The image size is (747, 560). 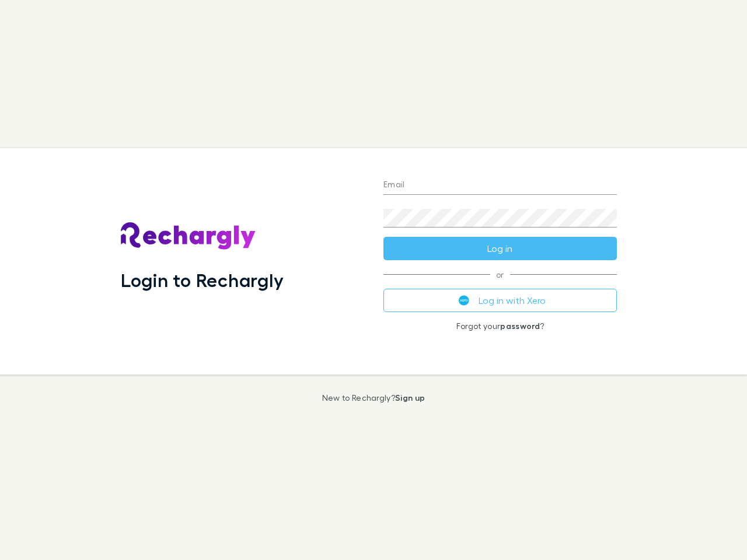 I want to click on button: Log in with Xero, so click(x=500, y=300).